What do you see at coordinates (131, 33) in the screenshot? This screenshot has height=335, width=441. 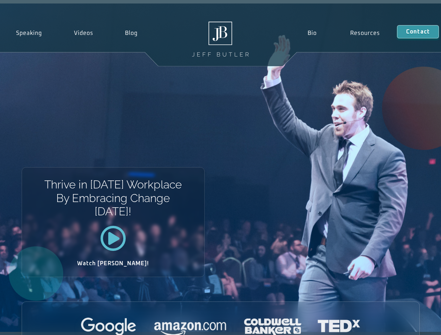 I see `a: Blog` at bounding box center [131, 33].